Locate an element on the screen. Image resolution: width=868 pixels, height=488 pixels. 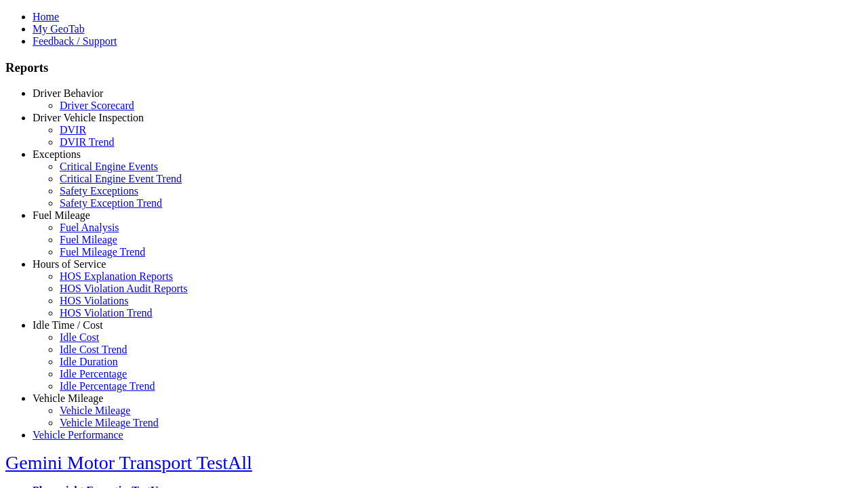
a: Idle Time / Cost is located at coordinates (68, 325).